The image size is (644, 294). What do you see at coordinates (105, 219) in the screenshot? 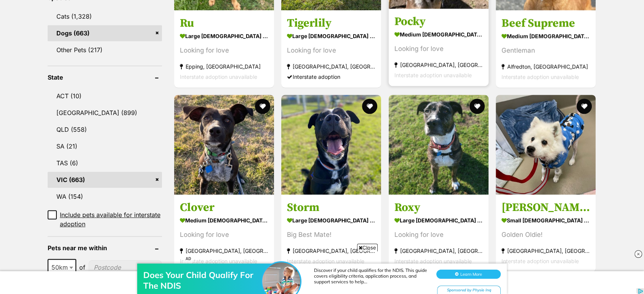
I see `a: Include pets available for interstate adoption` at bounding box center [105, 219].